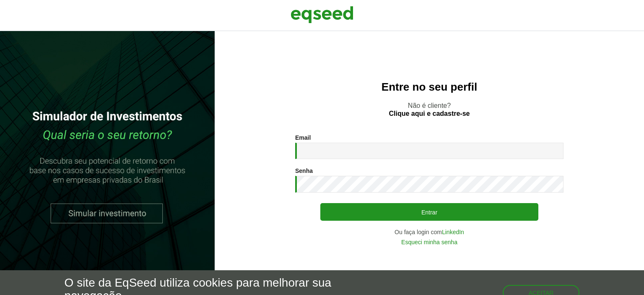  What do you see at coordinates (429, 110) in the screenshot?
I see `p: Não é cliente?` at bounding box center [429, 110].